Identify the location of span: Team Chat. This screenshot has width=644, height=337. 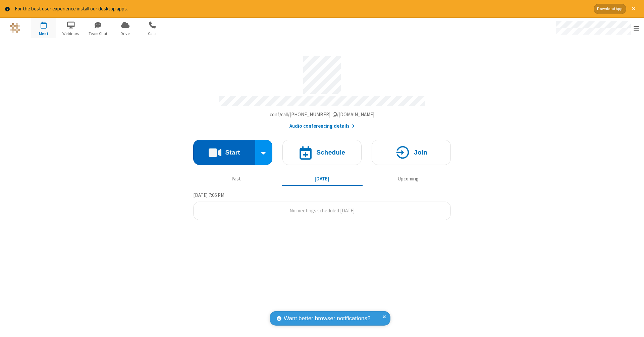
(98, 33).